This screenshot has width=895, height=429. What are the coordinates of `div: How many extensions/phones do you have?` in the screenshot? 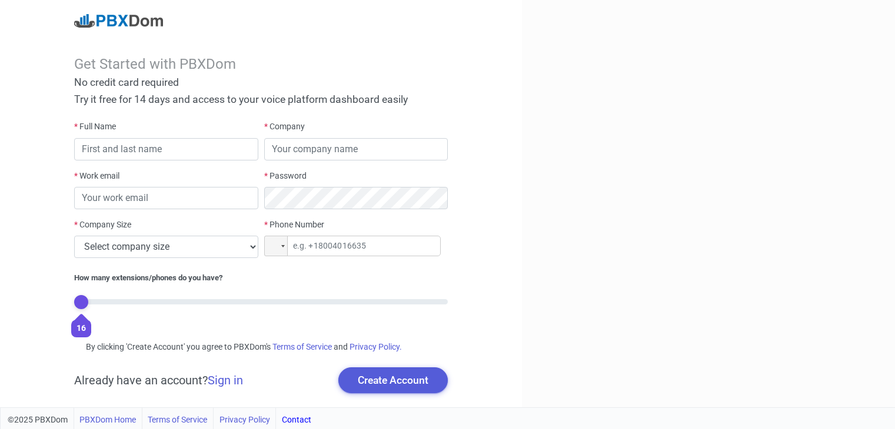 It's located at (261, 278).